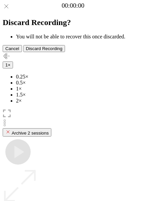 Image resolution: width=146 pixels, height=201 pixels. Describe the element at coordinates (80, 101) in the screenshot. I see `li: 2×` at that location.